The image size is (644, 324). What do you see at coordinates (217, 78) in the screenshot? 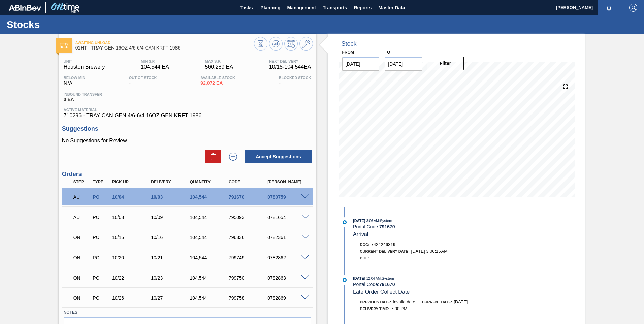
I see `span: Available Stock` at bounding box center [217, 78].